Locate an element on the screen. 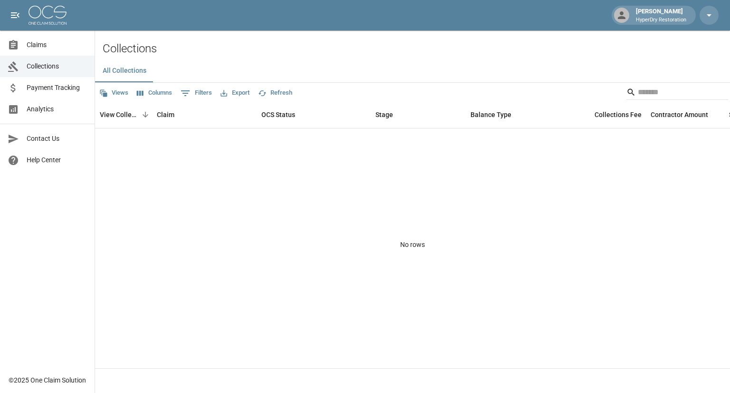 This screenshot has height=393, width=730. p: HyperDry Restoration is located at coordinates (661, 20).